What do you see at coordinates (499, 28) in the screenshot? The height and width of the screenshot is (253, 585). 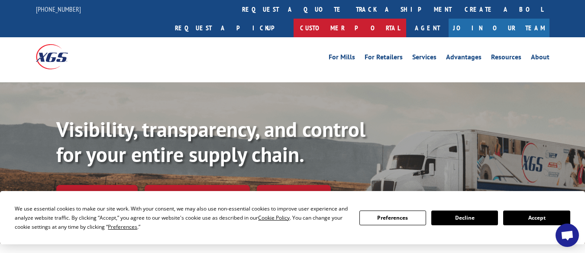 I see `a: Join Our Team` at bounding box center [499, 28].